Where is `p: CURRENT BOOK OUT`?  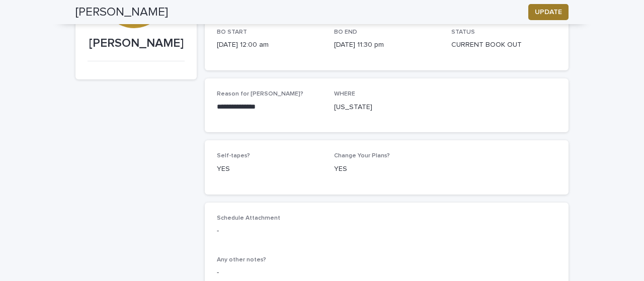
p: CURRENT BOOK OUT is located at coordinates (504, 44).